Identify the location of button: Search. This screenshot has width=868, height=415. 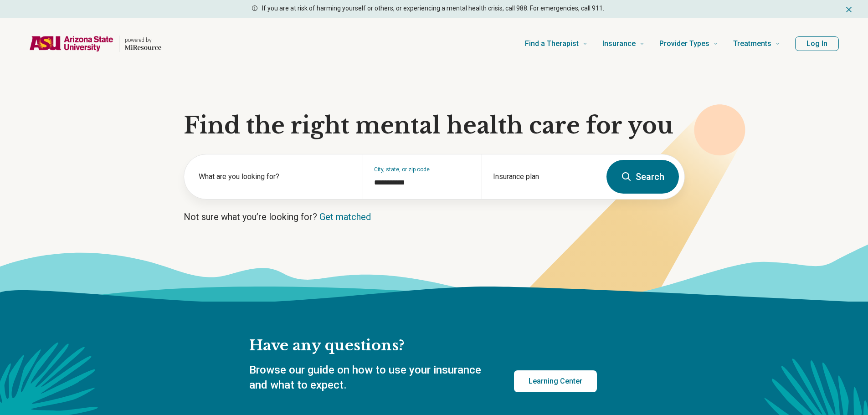
(643, 177).